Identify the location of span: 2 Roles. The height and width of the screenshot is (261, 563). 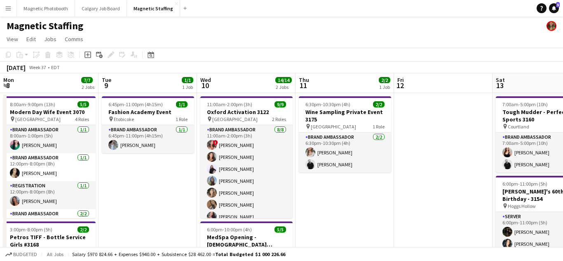
(279, 119).